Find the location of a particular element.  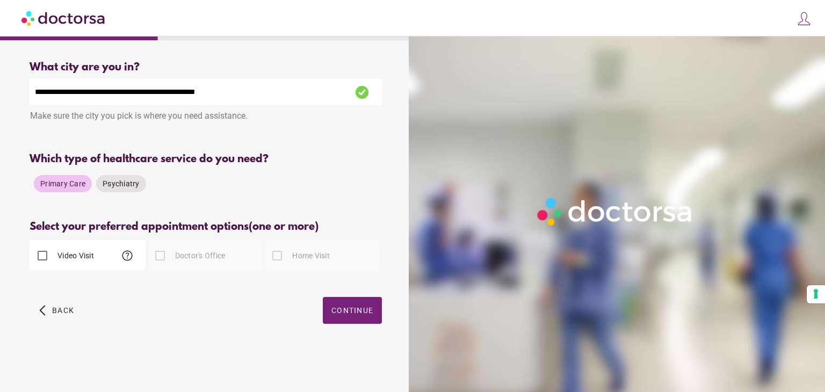

span: Continue is located at coordinates (352, 310).